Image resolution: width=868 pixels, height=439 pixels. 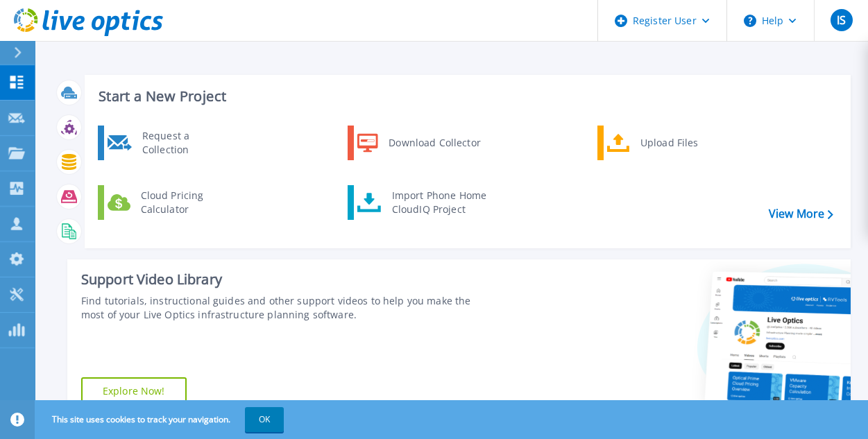 What do you see at coordinates (133, 391) in the screenshot?
I see `a: Explore Now!` at bounding box center [133, 391].